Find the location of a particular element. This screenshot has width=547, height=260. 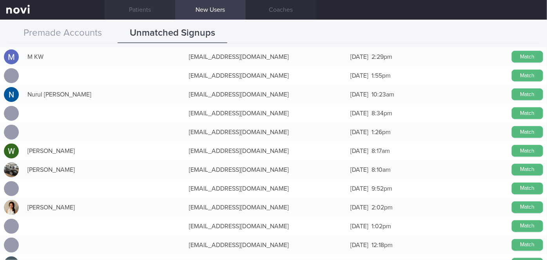

span: 9:52pm is located at coordinates (381, 188).